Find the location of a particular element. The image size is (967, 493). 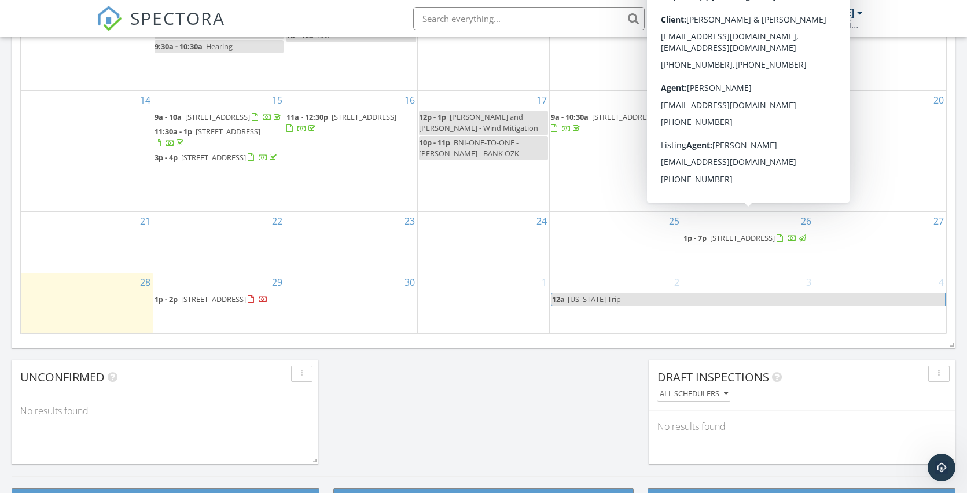

a: Go to September 23, 2025 is located at coordinates (410, 221).